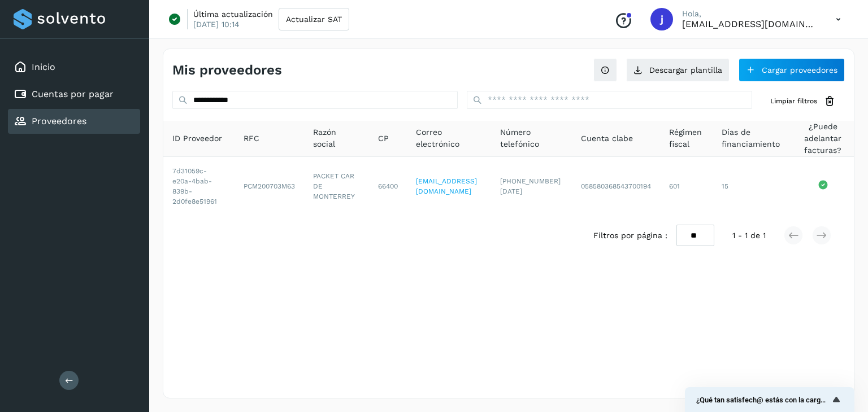 The image size is (868, 412). Describe the element at coordinates (630, 236) in the screenshot. I see `span: Filtros por página :` at that location.